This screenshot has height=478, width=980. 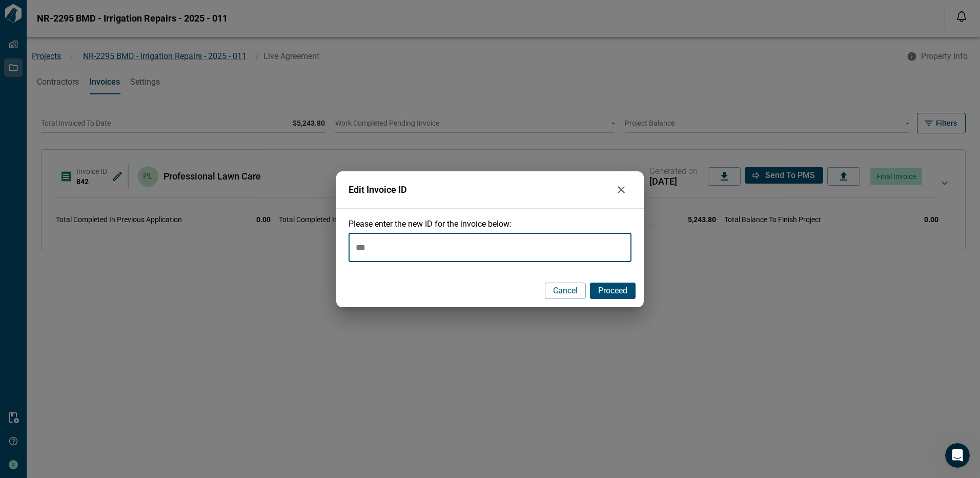 What do you see at coordinates (612, 291) in the screenshot?
I see `span: Proceed` at bounding box center [612, 291].